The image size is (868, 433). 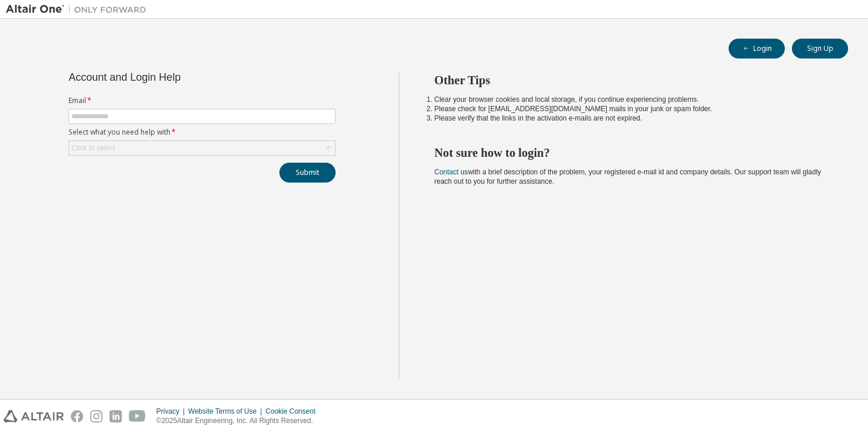 I want to click on h2: Other Tips, so click(x=631, y=80).